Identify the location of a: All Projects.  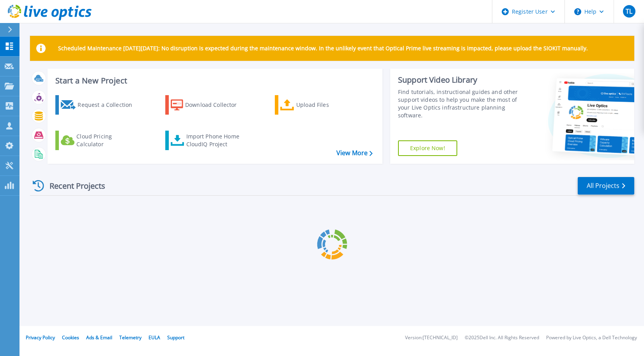
(606, 185).